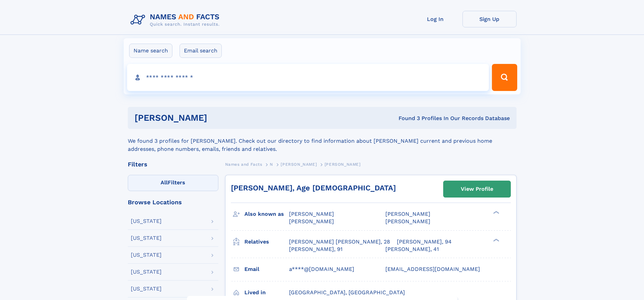  Describe the element at coordinates (267, 269) in the screenshot. I see `h3: Email` at that location.